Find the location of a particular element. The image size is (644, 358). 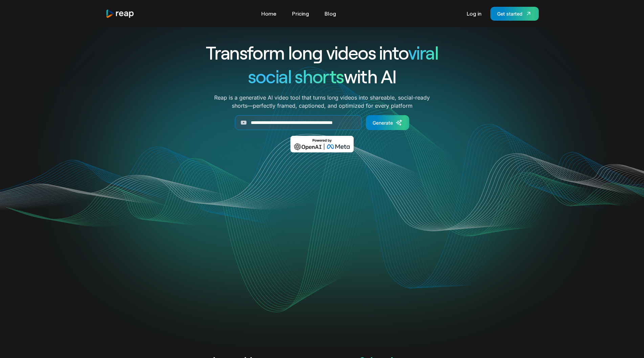

a: Log in is located at coordinates (474, 14).